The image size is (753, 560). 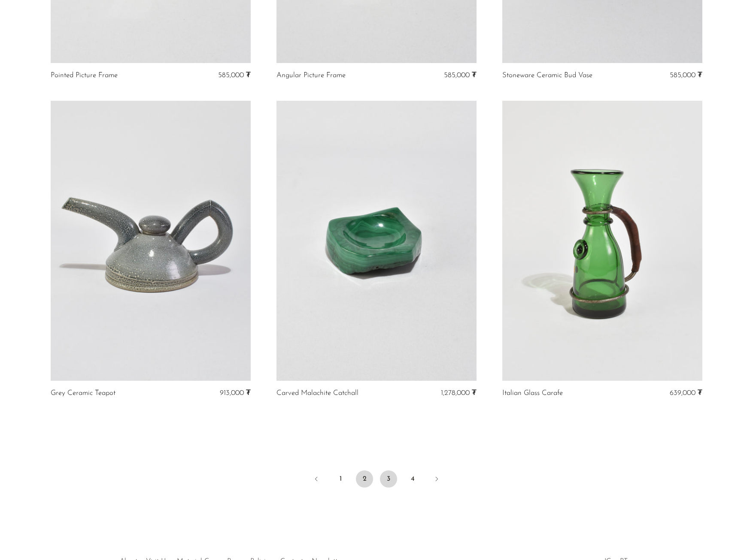 I want to click on a: 3, so click(x=389, y=479).